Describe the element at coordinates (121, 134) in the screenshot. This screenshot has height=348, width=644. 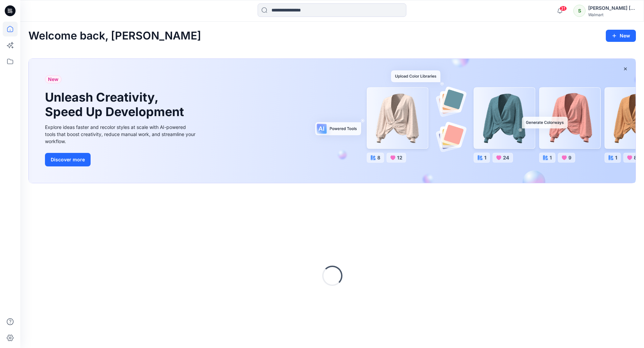
I see `div: Explore ideas faster and recolor styles at scale with AI-powered tools that boost creativity, red...` at that location.